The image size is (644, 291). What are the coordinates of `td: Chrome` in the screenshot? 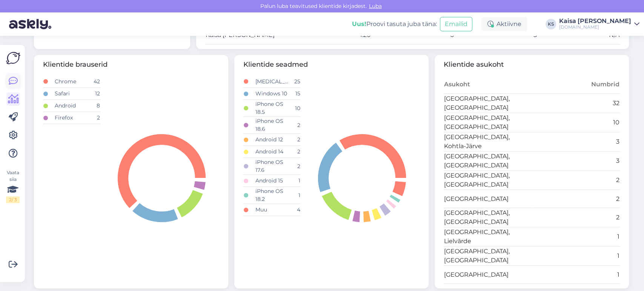 It's located at (71, 82).